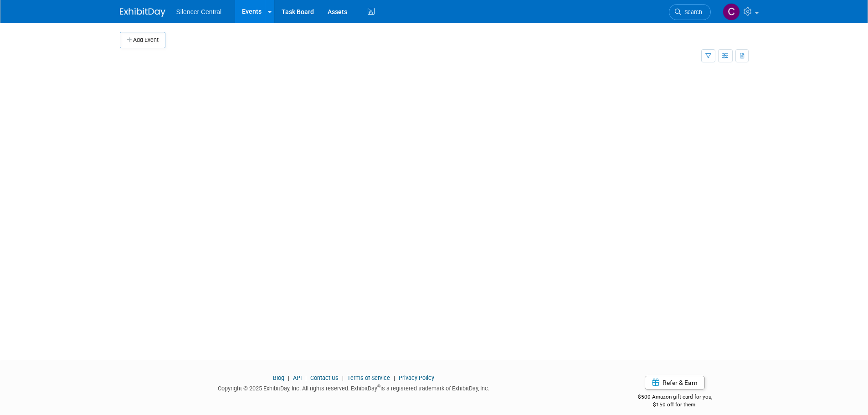 The width and height of the screenshot is (868, 415). What do you see at coordinates (675, 398) in the screenshot?
I see `div: $500 Amazon gift card for you,` at bounding box center [675, 398].